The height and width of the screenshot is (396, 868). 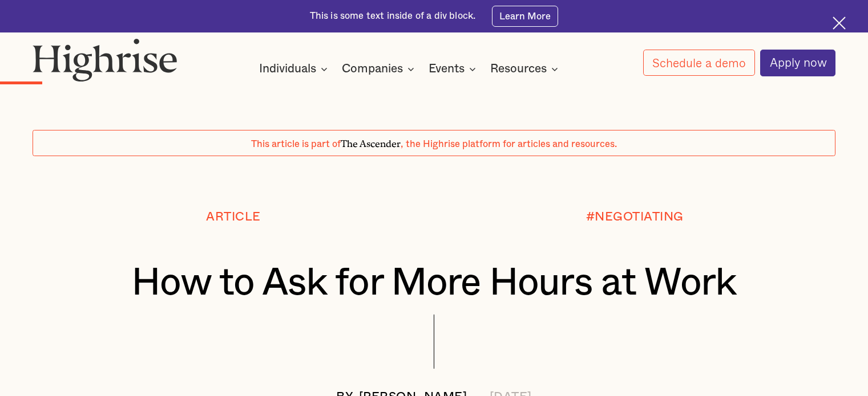 What do you see at coordinates (839, 23) in the screenshot?
I see `img: Cross icon` at bounding box center [839, 23].